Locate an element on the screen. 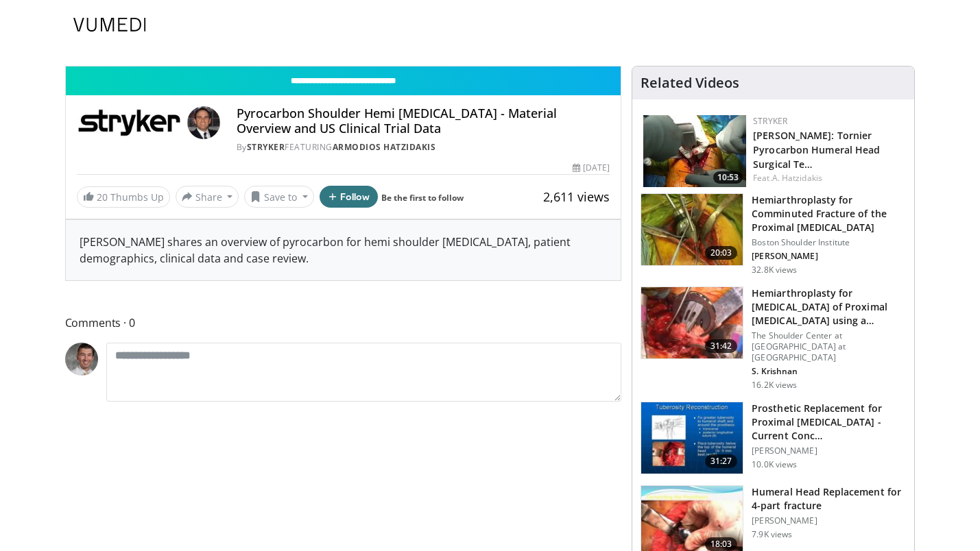  button: Share is located at coordinates (207, 197).